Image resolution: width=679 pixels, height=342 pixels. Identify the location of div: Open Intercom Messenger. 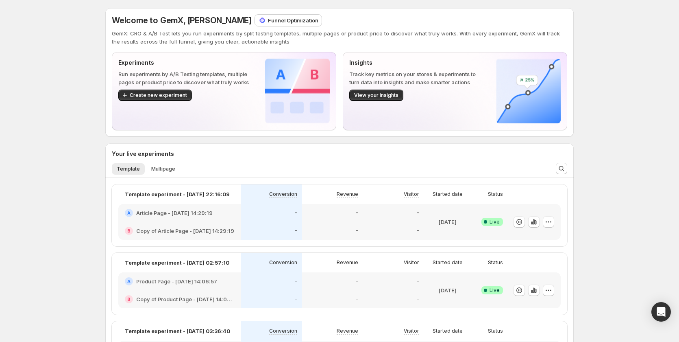
(661, 311).